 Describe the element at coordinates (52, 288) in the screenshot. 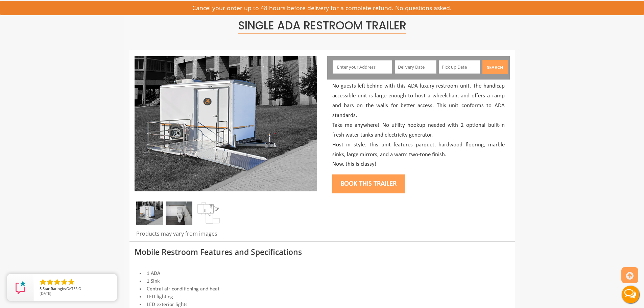

I see `span: Star Rating` at that location.